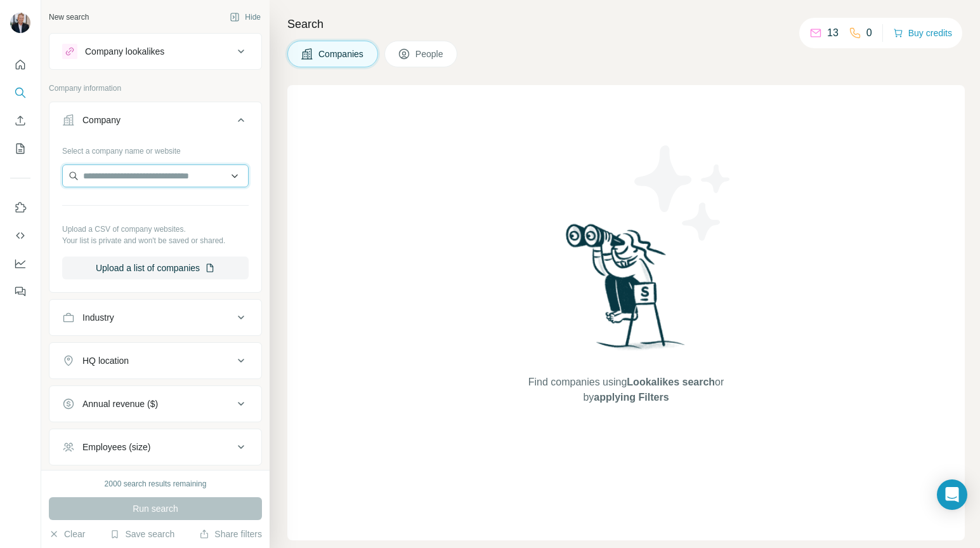  I want to click on button: Upload a list of companies, so click(155, 268).